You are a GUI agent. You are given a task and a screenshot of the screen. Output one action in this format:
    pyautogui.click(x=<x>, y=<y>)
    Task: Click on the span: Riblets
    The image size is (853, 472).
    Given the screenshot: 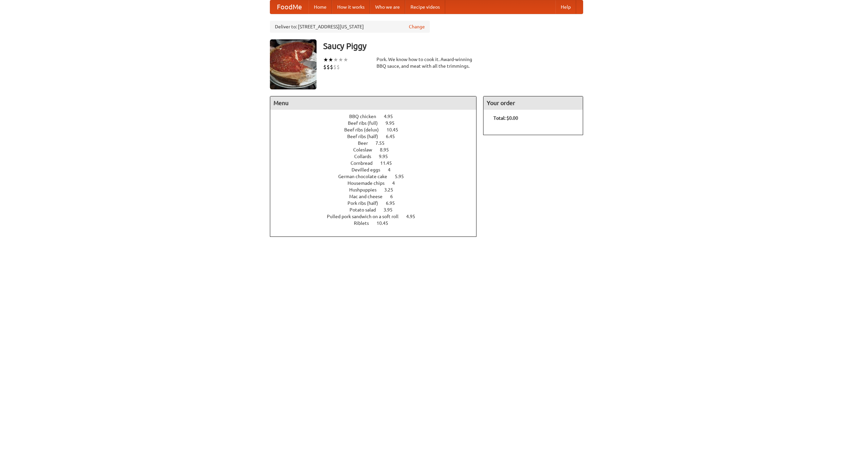 What is the action you would take?
    pyautogui.click(x=365, y=223)
    